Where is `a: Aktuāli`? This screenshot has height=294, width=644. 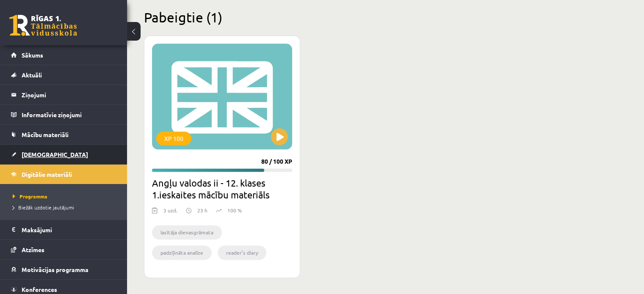 a: Aktuāli is located at coordinates (63, 75).